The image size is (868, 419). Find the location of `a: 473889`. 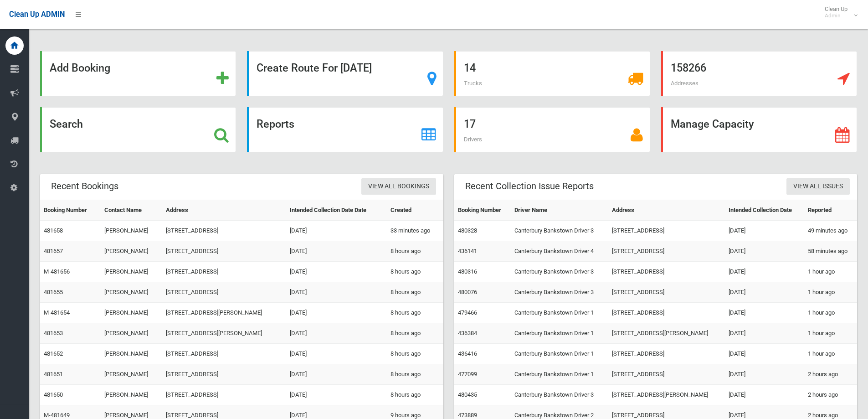

a: 473889 is located at coordinates (468, 415).